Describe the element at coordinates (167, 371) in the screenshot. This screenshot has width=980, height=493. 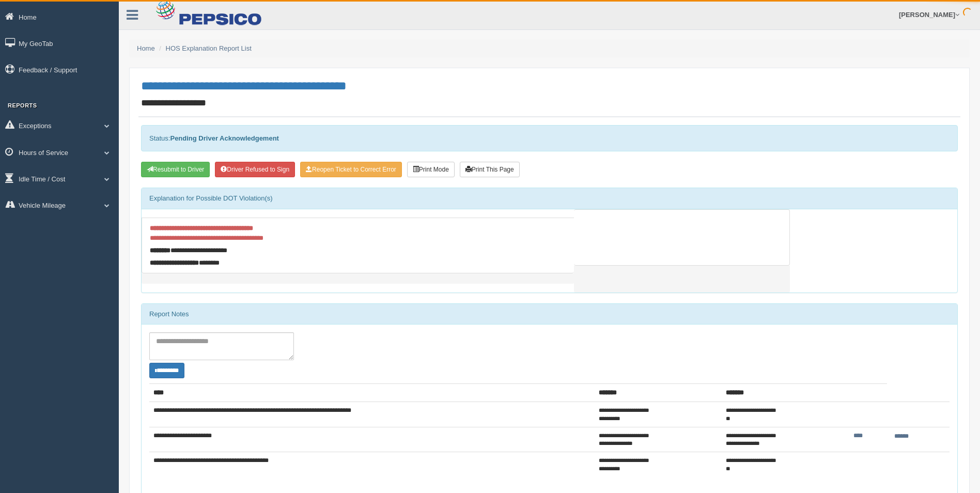
I see `button: Change Filter Options` at that location.